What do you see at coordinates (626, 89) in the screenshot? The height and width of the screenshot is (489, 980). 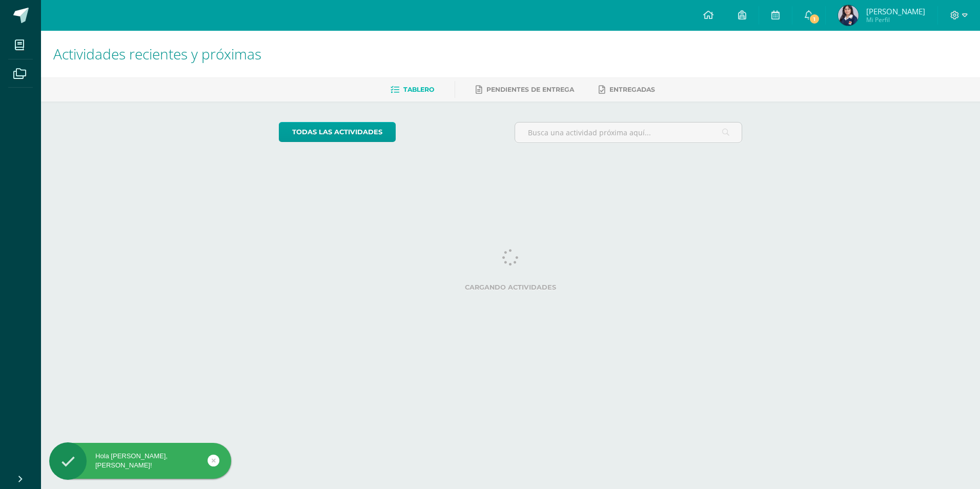 I see `a: Entregadas` at bounding box center [626, 89].